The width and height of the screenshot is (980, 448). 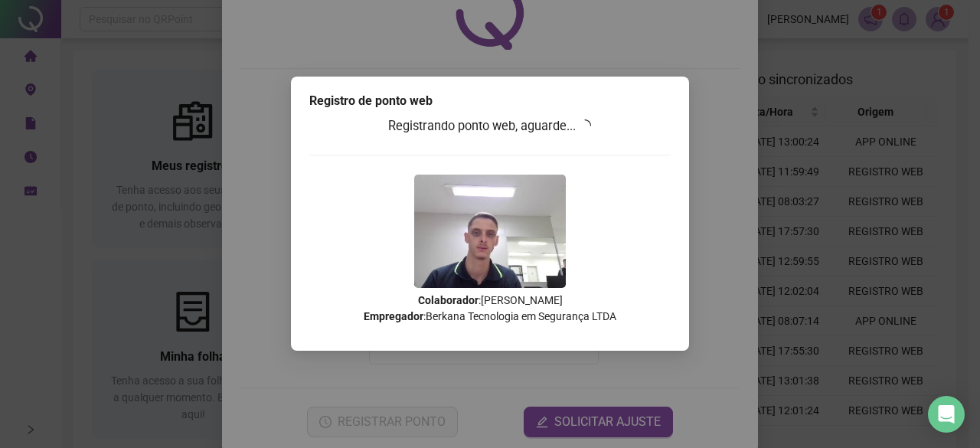 I want to click on strong: Empregador, so click(x=393, y=316).